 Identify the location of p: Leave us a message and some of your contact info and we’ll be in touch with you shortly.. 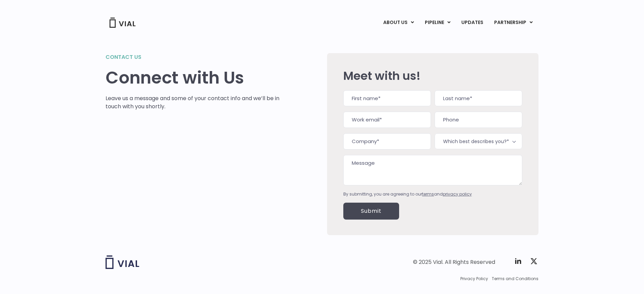
(193, 103).